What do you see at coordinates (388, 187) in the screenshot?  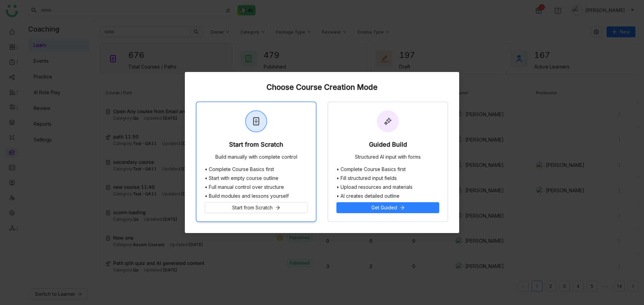 I see `li: • Upload resources and materials` at bounding box center [388, 187].